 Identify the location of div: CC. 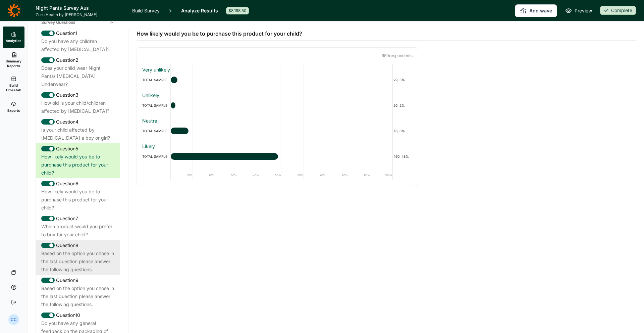
(14, 320).